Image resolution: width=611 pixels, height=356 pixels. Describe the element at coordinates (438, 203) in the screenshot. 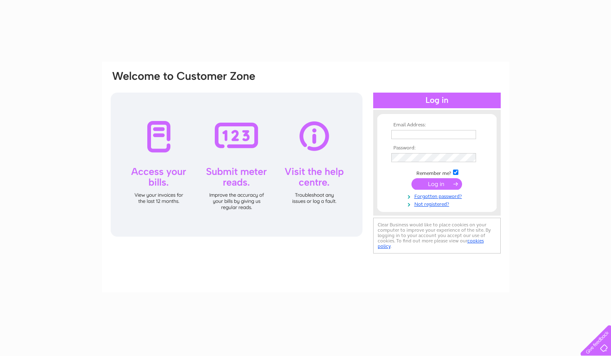

I see `a: Not registered?` at that location.